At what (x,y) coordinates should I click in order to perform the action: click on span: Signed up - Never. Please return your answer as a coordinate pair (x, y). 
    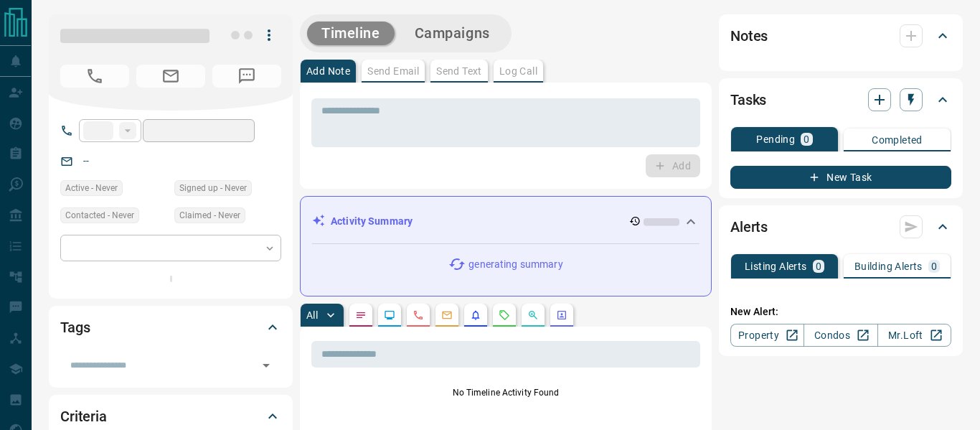
    Looking at the image, I should click on (213, 188).